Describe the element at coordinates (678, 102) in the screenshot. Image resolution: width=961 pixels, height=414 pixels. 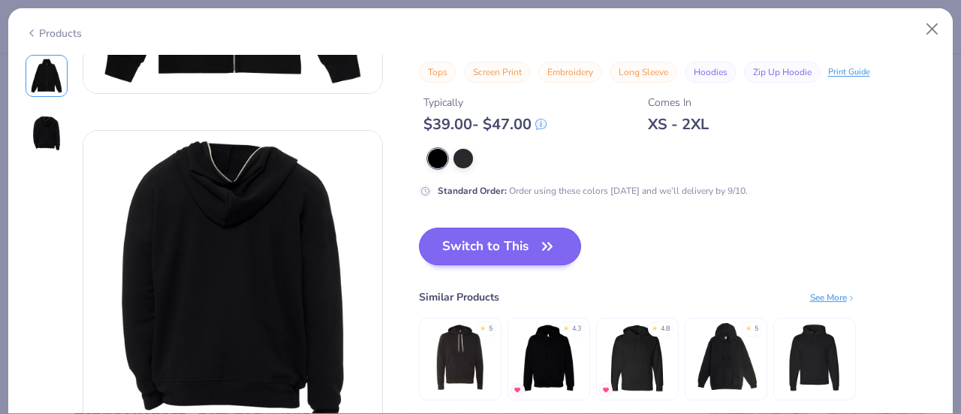
I see `div: Comes In` at that location.